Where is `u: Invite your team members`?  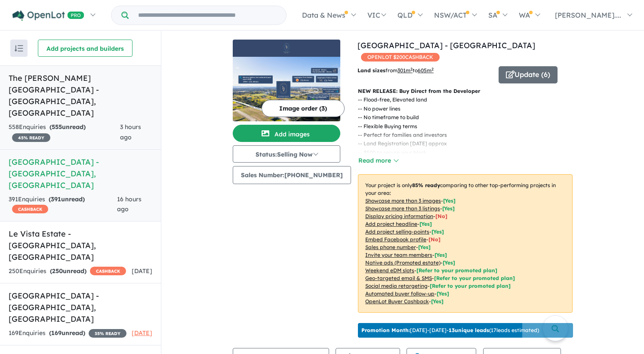 u: Invite your team members is located at coordinates (399, 255).